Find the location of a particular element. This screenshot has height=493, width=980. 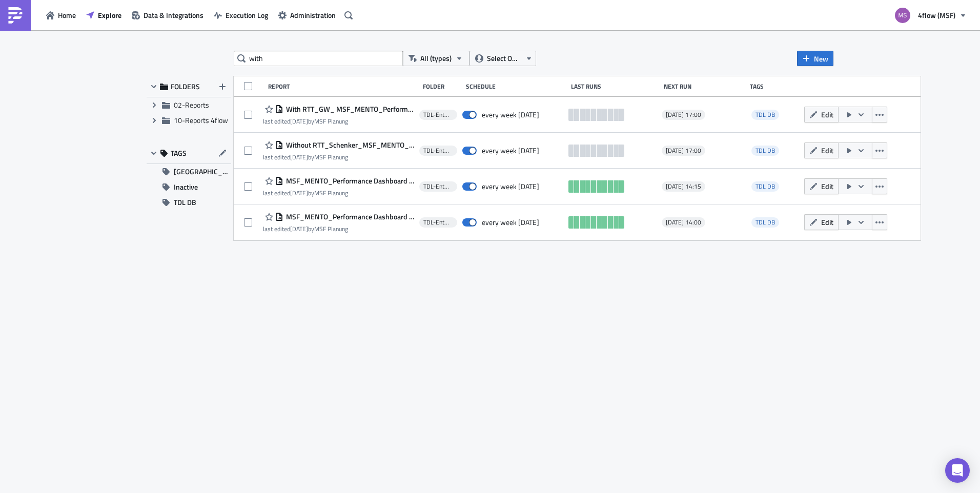

span: MSF_MENTO_Performance Dashboard Carrier_1.1_msf_planning_mit TDL Abrechnung - All Carriers with RTT is located at coordinates (349, 217).